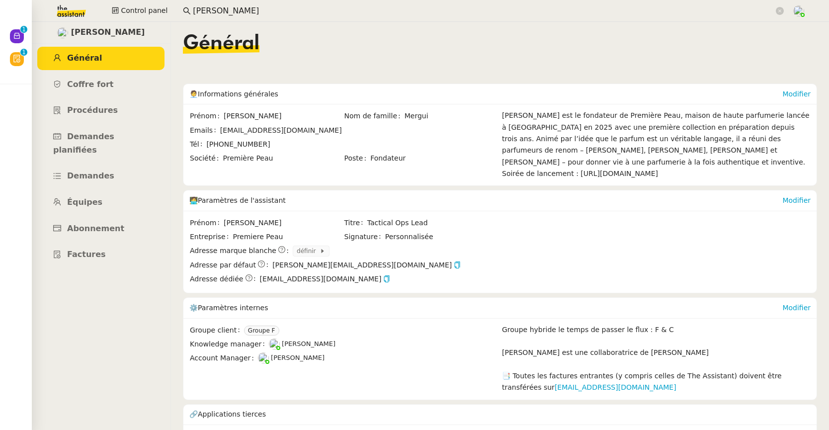 This screenshot has width=829, height=430. I want to click on span: Groupe client, so click(217, 330).